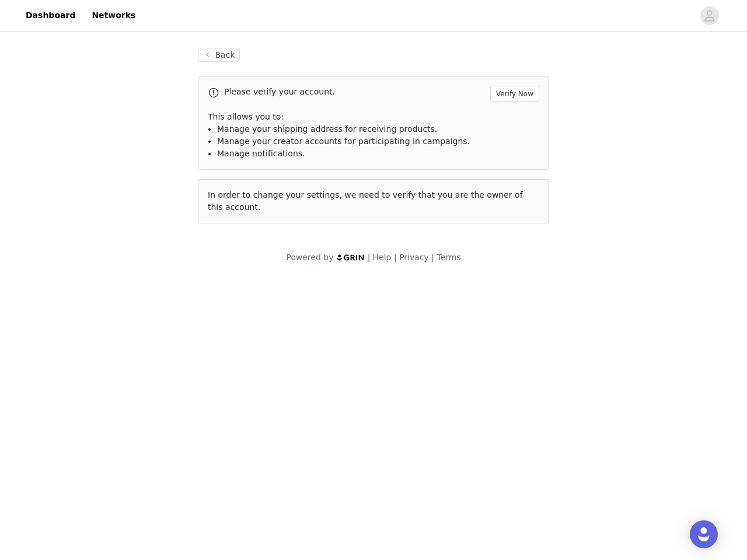  Describe the element at coordinates (261, 154) in the screenshot. I see `span: Manage notifications.` at that location.